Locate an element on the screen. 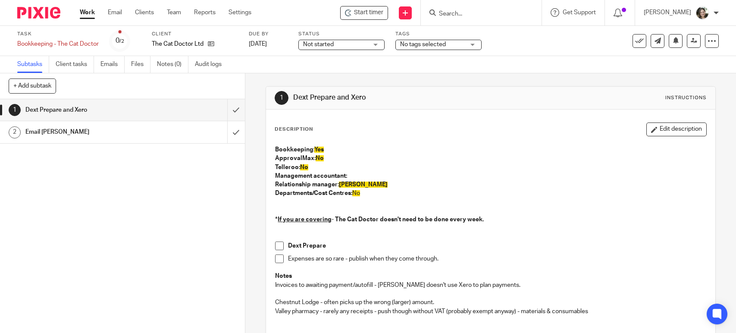 The height and width of the screenshot is (333, 736). span: Yes is located at coordinates (319, 150).